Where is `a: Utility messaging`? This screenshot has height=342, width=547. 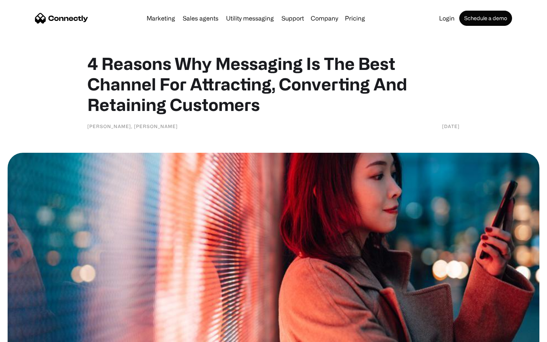 a: Utility messaging is located at coordinates (250, 18).